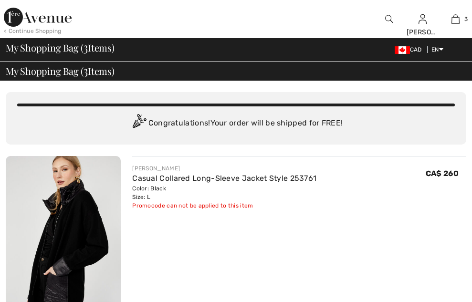 The image size is (472, 302). What do you see at coordinates (389, 19) in the screenshot?
I see `img: search the website` at bounding box center [389, 19].